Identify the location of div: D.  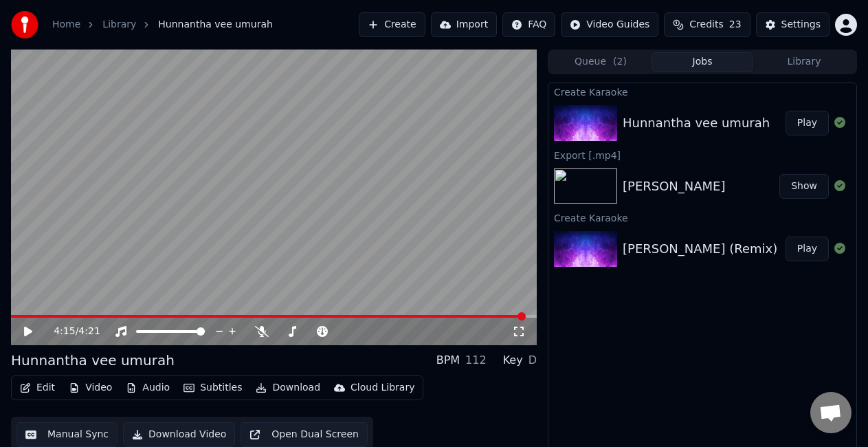
(533, 360).